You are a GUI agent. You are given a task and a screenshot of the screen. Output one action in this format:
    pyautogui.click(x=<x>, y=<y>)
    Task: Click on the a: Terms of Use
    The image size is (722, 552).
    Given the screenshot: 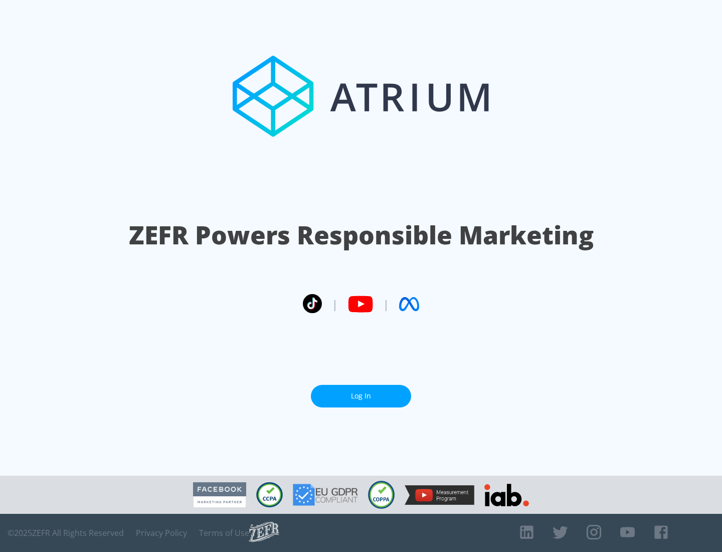 What is the action you would take?
    pyautogui.click(x=224, y=533)
    